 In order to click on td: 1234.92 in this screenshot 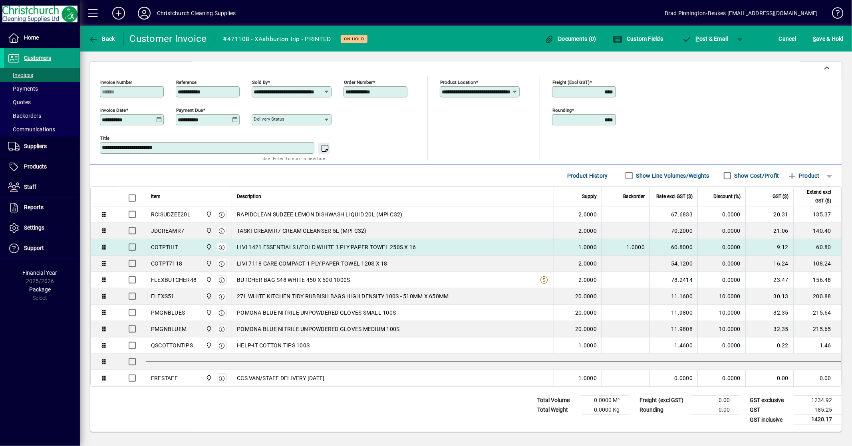, I will do `click(818, 401)`.